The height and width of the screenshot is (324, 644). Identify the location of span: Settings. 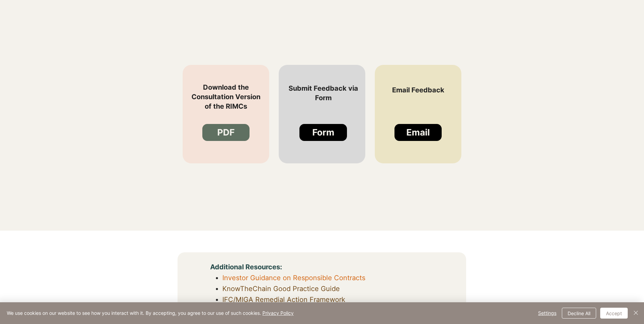
(547, 313).